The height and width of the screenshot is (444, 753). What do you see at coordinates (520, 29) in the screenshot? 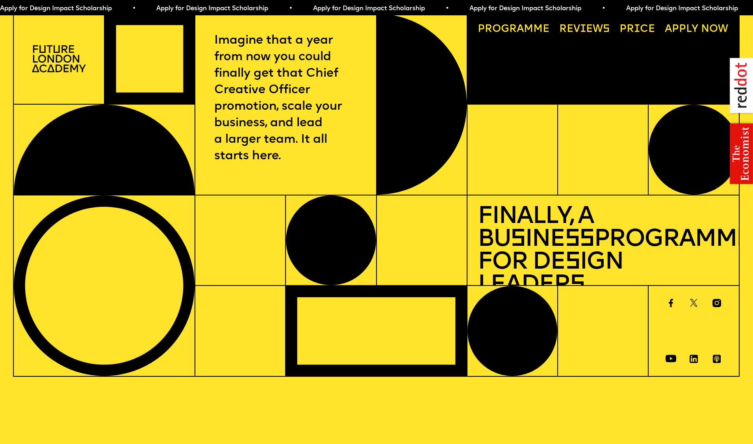
I see `span: a` at bounding box center [520, 29].